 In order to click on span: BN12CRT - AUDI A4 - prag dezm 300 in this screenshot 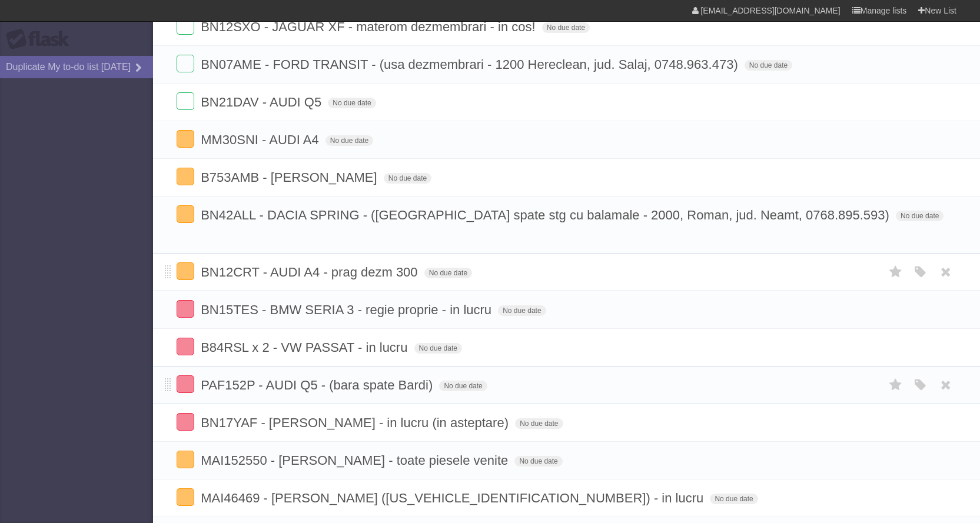, I will do `click(310, 272)`.